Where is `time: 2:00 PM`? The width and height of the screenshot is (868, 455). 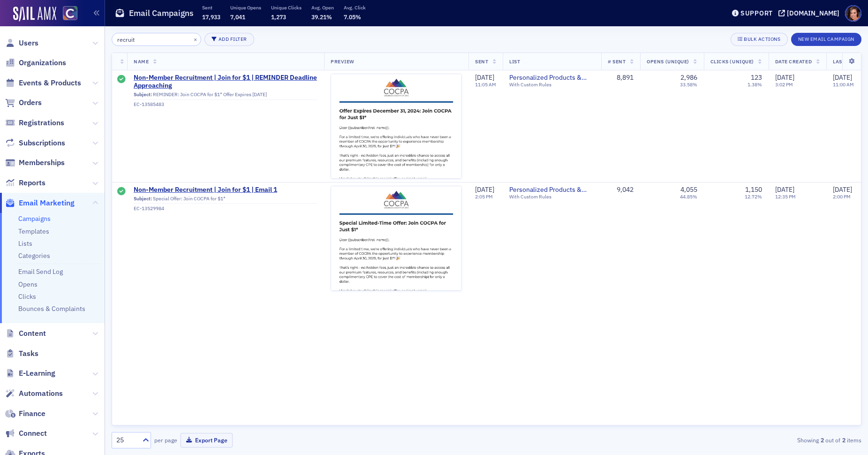 time: 2:00 PM is located at coordinates (842, 197).